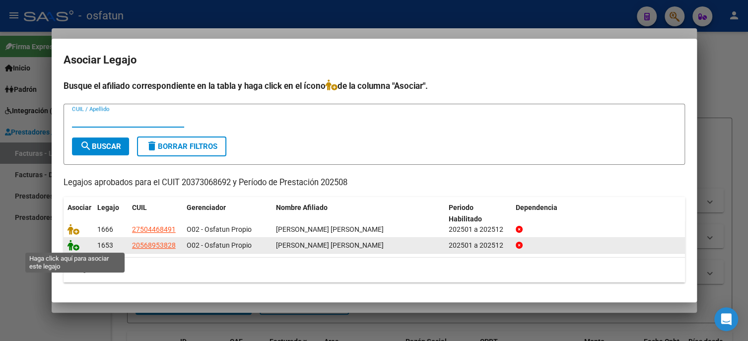 Image resolution: width=748 pixels, height=341 pixels. I want to click on span: Nombre Afiliado, so click(302, 207).